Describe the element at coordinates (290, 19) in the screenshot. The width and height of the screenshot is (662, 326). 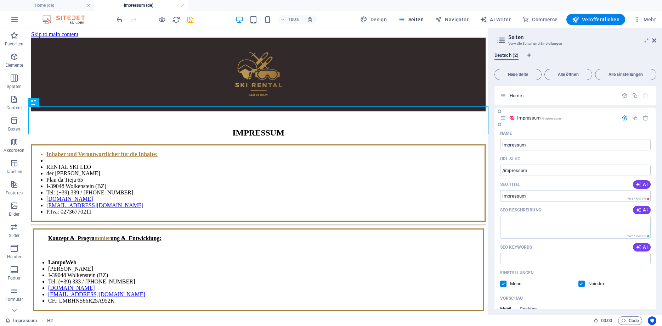
I see `button: 100%` at that location.